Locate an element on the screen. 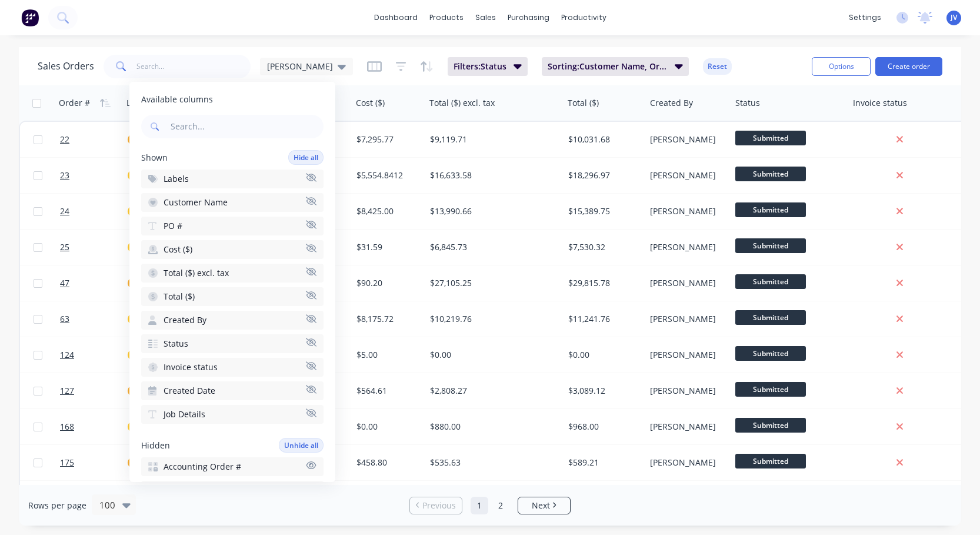  div: Cost ($) is located at coordinates (370, 103).